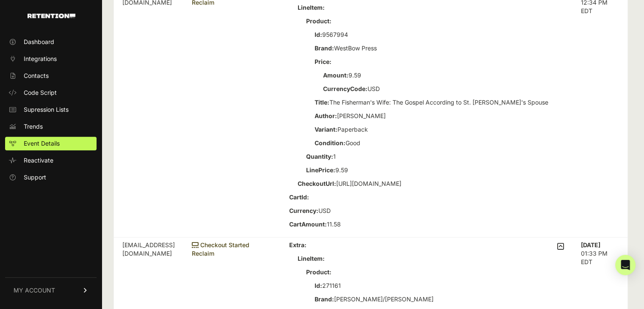  Describe the element at coordinates (51, 93) in the screenshot. I see `a: Code Script` at that location.